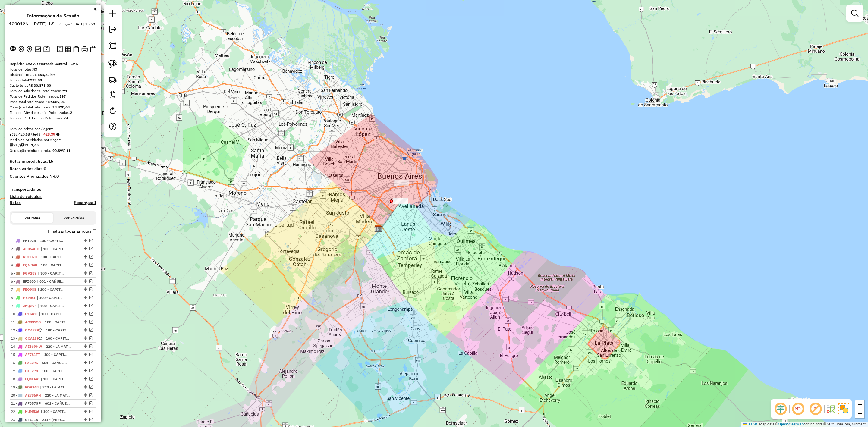 This screenshot has height=427, width=868. I want to click on span: Ocultar deslocamento, so click(781, 409).